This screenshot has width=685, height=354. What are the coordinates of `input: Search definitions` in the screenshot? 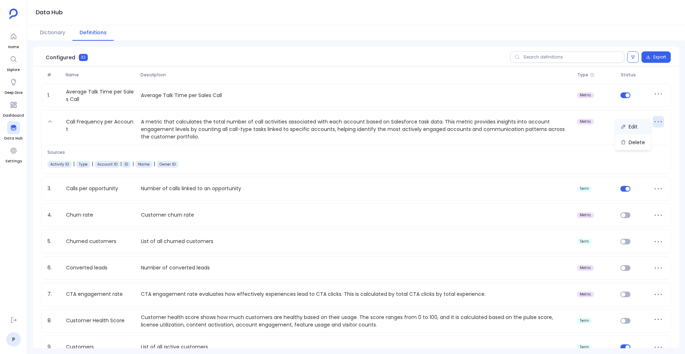 It's located at (567, 57).